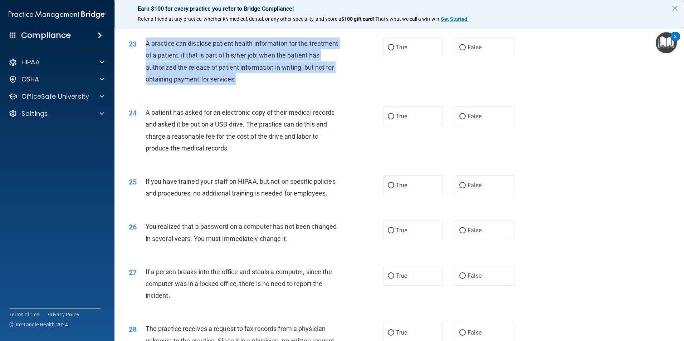 Image resolution: width=684 pixels, height=341 pixels. What do you see at coordinates (30, 79) in the screenshot?
I see `p: OSHA` at bounding box center [30, 79].